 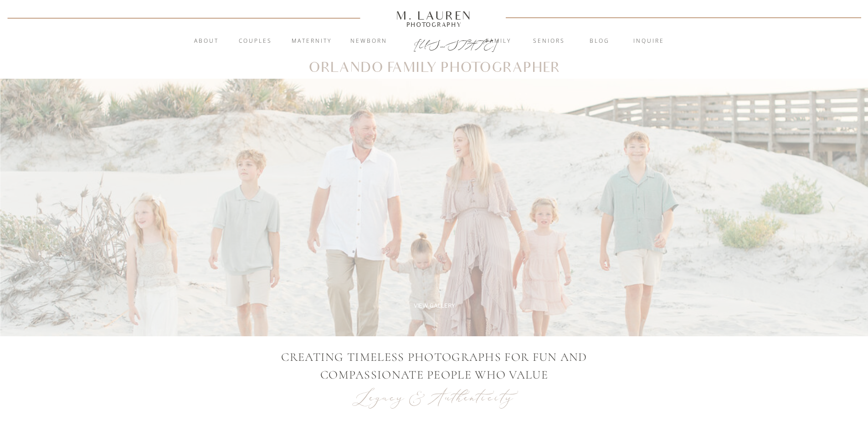 I want to click on nav: Newborn, so click(x=369, y=42).